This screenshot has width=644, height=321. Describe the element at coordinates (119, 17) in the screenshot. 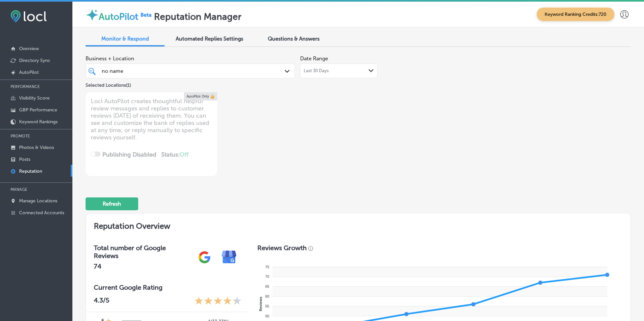

I see `label: AutoPilot` at that location.